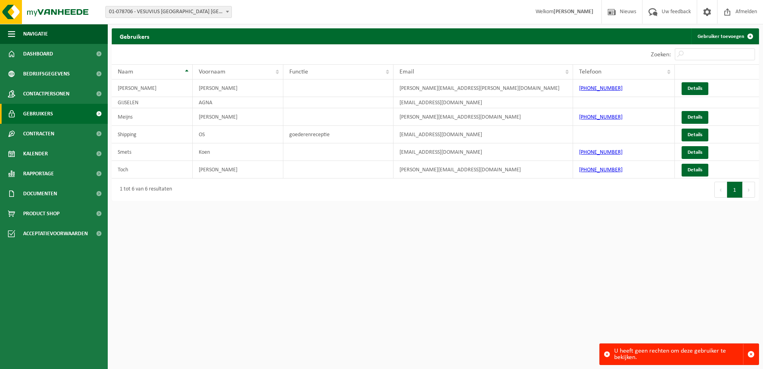 The image size is (763, 369). Describe the element at coordinates (734, 190) in the screenshot. I see `button: 1` at that location.